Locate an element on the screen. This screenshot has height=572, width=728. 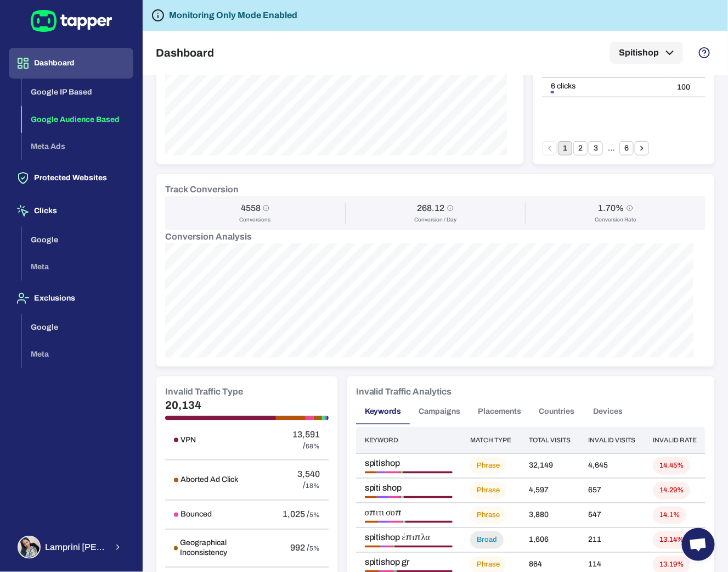
h6: 268.12 is located at coordinates (431, 208).